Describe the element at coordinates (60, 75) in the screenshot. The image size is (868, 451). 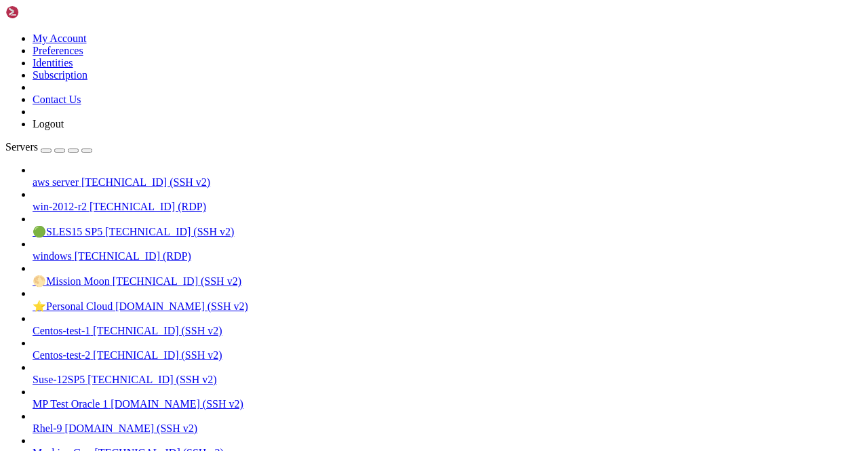
I see `a: Subscription` at that location.